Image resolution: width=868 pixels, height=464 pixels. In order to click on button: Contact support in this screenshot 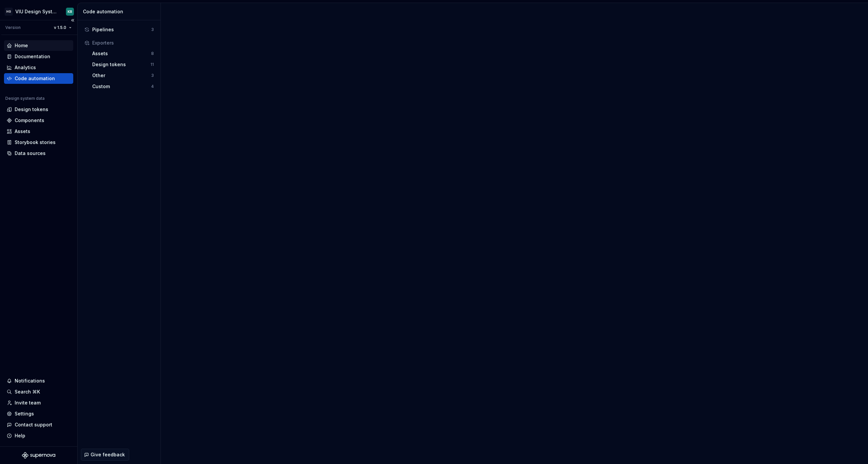, I will do `click(39, 424)`.